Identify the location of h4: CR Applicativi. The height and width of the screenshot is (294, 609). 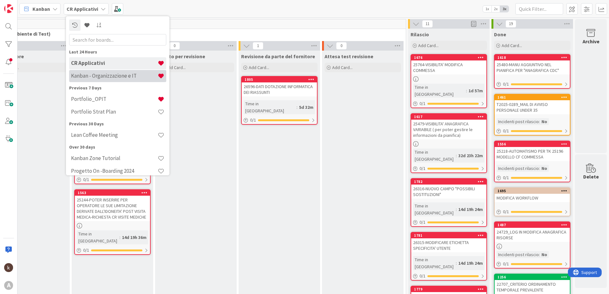
(114, 63).